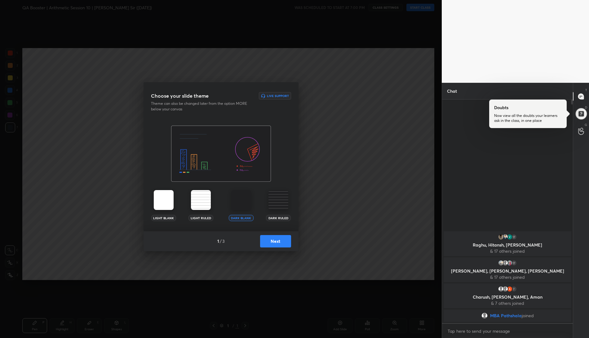 The width and height of the screenshot is (589, 338). Describe the element at coordinates (506, 315) in the screenshot. I see `span: MBA Pathshala` at that location.